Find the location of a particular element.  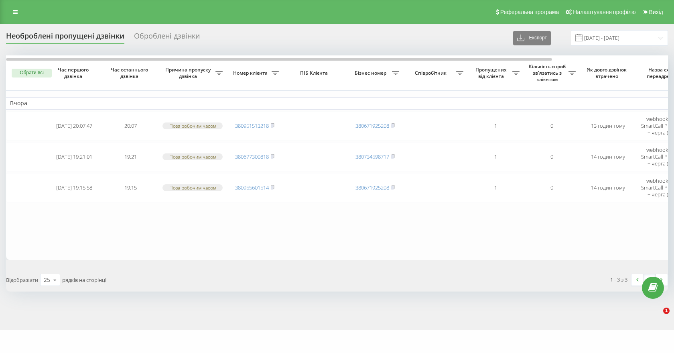

div: 25 is located at coordinates (47, 280).